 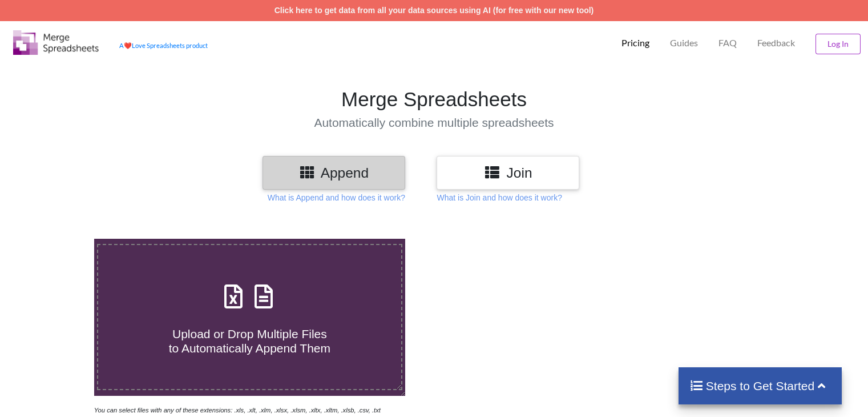 I want to click on p: Guides, so click(x=683, y=43).